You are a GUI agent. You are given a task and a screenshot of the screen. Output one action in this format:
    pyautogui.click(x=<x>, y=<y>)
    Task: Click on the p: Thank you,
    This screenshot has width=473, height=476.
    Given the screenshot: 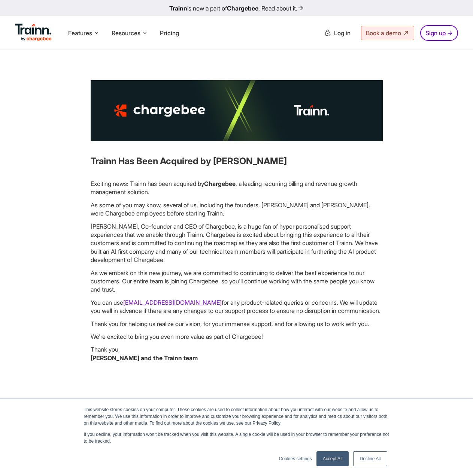 What is the action you would take?
    pyautogui.click(x=236, y=353)
    